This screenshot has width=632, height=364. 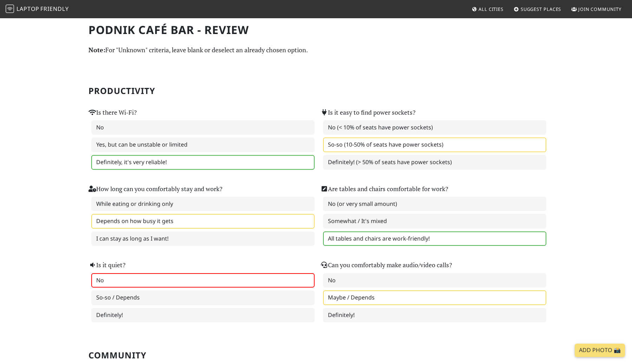 I want to click on h1: Podnik café bar - Review, so click(x=316, y=30).